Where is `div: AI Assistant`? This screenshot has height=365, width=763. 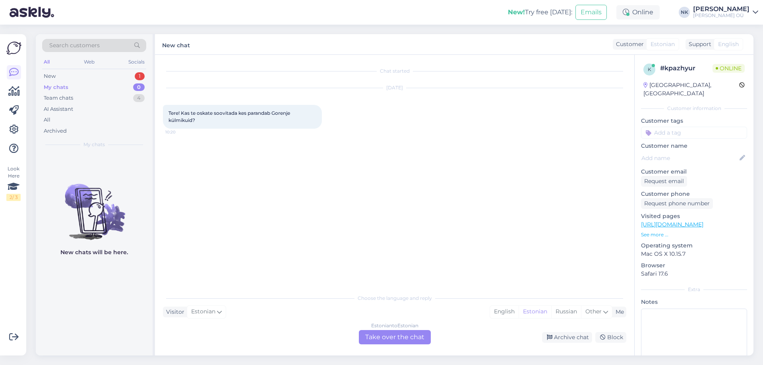
div: AI Assistant is located at coordinates (58, 109).